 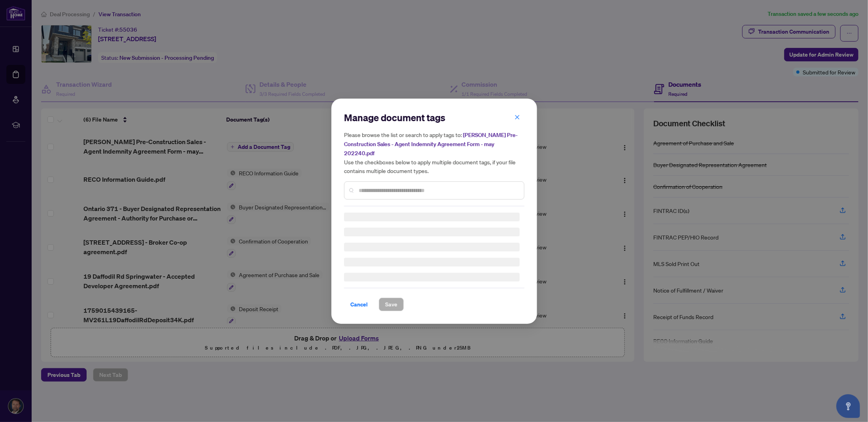 What do you see at coordinates (434, 152) in the screenshot?
I see `h5: Please browse the list or search to apply tags to: Use the checkboxes below to apply multiple doc...` at bounding box center [434, 152].